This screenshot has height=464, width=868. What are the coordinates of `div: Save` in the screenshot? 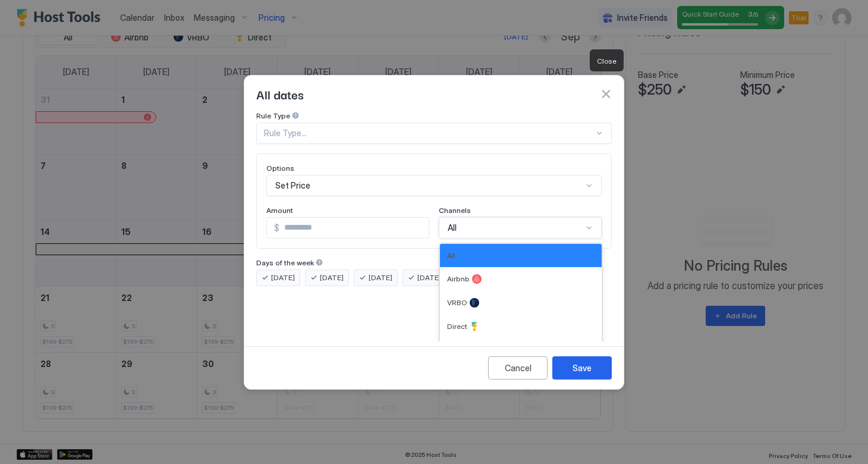 It's located at (582, 367).